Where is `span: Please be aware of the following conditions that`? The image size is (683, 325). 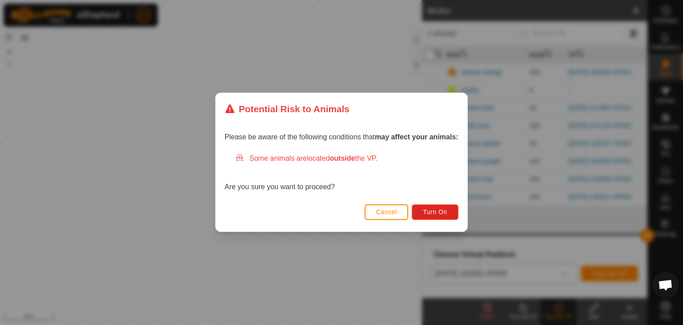
span: Please be aware of the following conditions that is located at coordinates (342, 137).